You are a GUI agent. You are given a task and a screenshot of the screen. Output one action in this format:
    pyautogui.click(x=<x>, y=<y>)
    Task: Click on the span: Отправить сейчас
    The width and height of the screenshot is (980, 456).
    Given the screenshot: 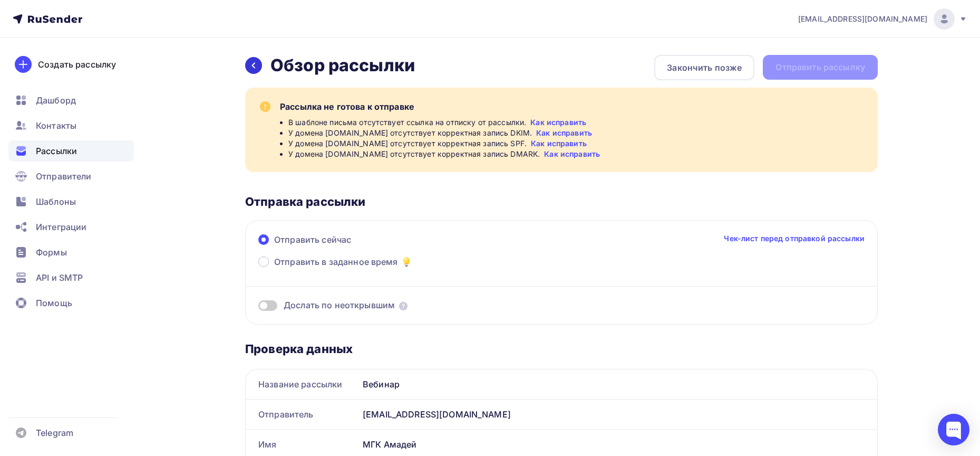 What is the action you would take?
    pyautogui.click(x=313, y=240)
    